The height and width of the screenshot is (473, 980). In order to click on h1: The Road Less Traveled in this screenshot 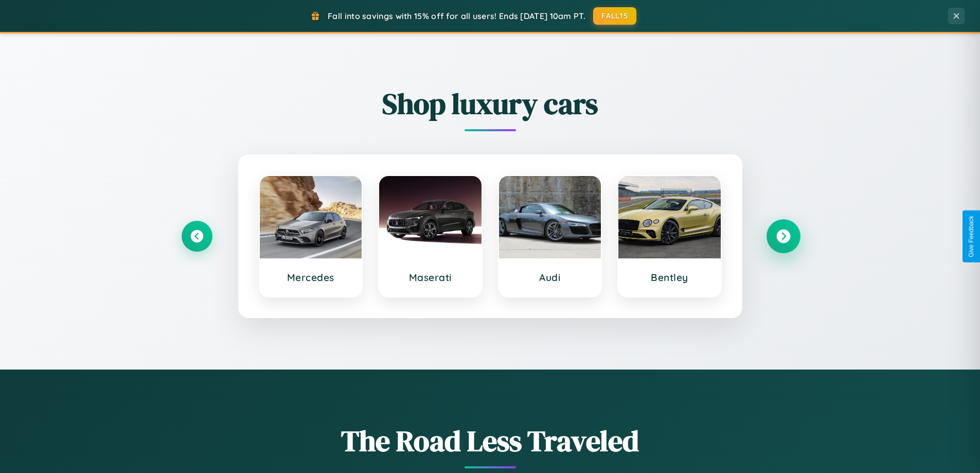, I will do `click(490, 441)`.